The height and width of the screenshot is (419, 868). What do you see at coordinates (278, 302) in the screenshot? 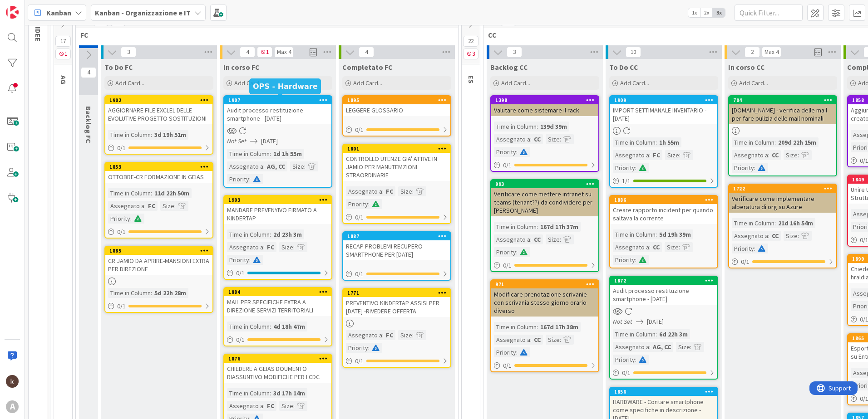
I see `div: 1884MAIL PER SPECIFICHE EXTRA A DIREZIONE SERVIZI TERRITORIALI` at bounding box center [278, 302].